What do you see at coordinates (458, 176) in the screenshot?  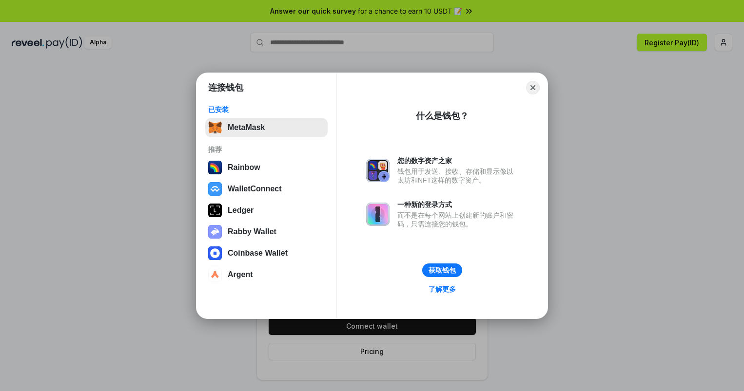 I see `div: 钱包用于发送、接收、存储和显示像以太坊和NFT这样的数字资产。` at bounding box center [458, 176].